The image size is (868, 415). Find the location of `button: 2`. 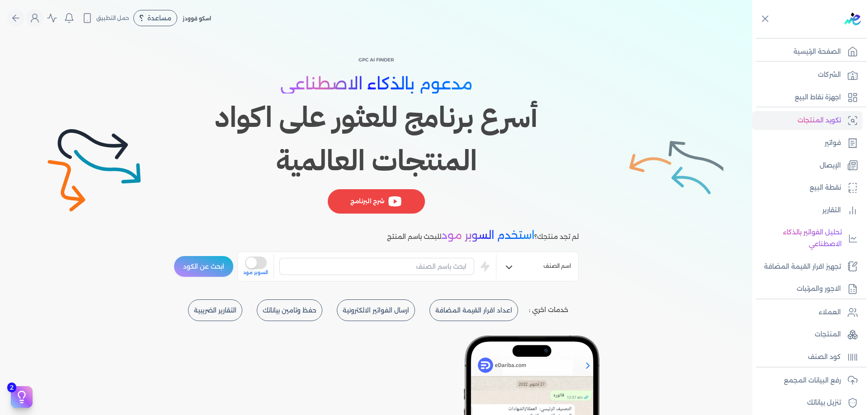

button: 2 is located at coordinates (22, 397).